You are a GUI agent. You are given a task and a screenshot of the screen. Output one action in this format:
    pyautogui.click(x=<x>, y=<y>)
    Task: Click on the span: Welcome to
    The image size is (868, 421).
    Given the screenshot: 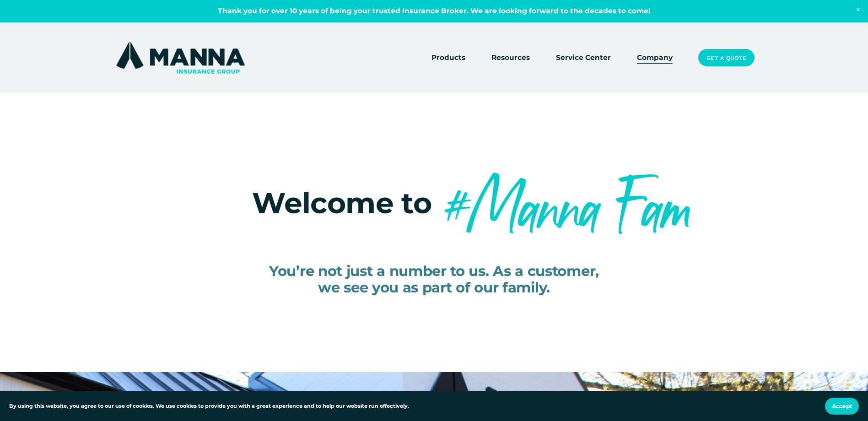 What is the action you would take?
    pyautogui.click(x=342, y=203)
    